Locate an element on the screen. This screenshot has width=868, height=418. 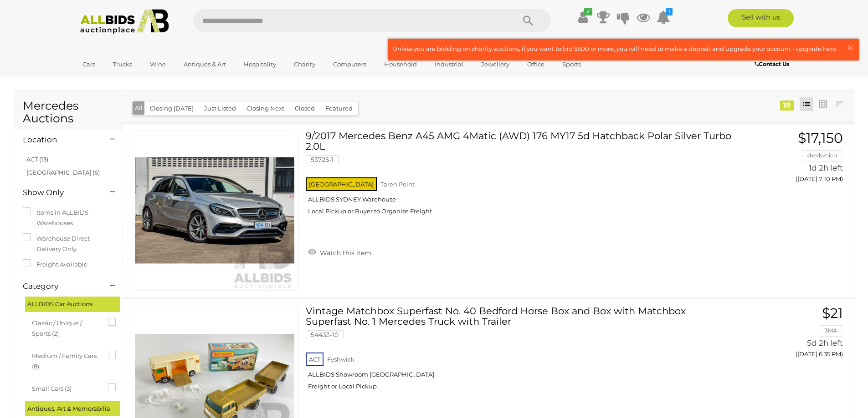
label: Items in ALLBIDS Warehouses is located at coordinates (68, 218).